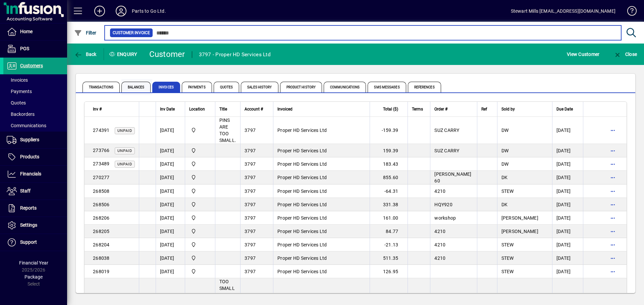 This screenshot has height=305, width=644. Describe the element at coordinates (102, 245) in the screenshot. I see `span: 268204` at that location.